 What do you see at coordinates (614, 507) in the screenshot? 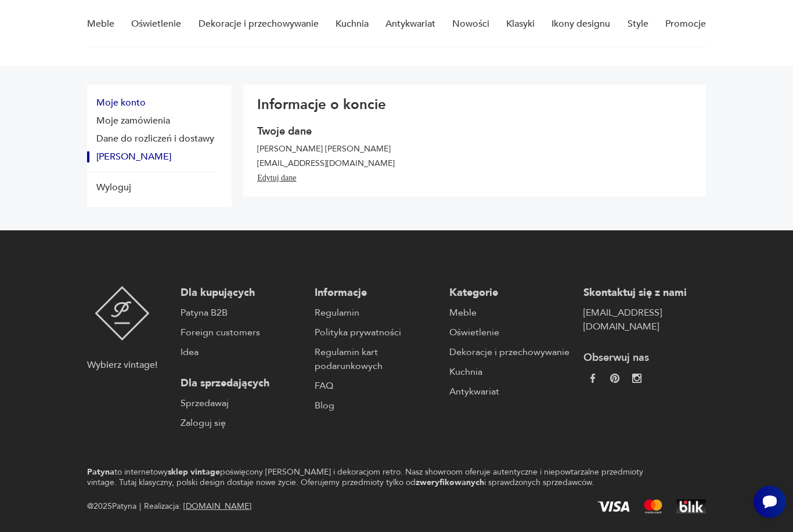
I see `img: Visa` at bounding box center [614, 507].